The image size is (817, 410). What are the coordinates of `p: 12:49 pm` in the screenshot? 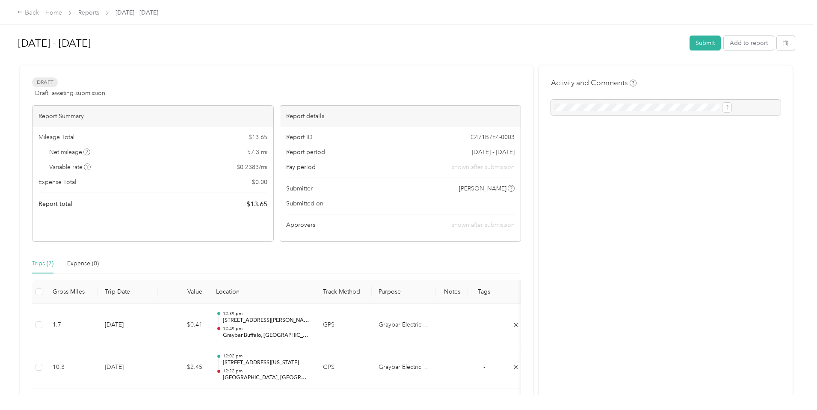 It's located at (266, 328).